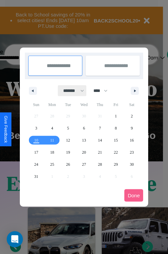 This screenshot has width=168, height=254. What do you see at coordinates (84, 152) in the screenshot?
I see `span: 20` at bounding box center [84, 152].